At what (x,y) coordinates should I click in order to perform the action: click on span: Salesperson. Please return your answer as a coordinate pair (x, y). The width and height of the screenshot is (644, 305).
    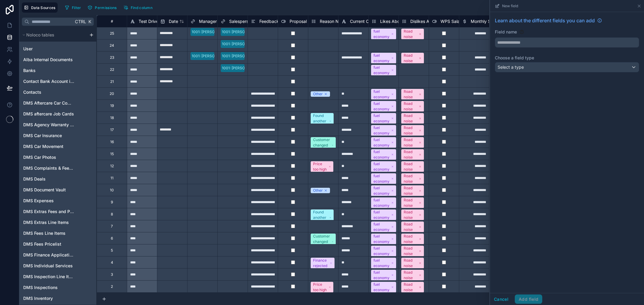
    Looking at the image, I should click on (241, 21).